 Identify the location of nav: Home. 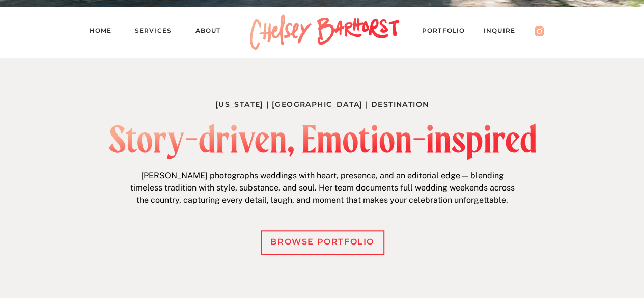
(105, 32).